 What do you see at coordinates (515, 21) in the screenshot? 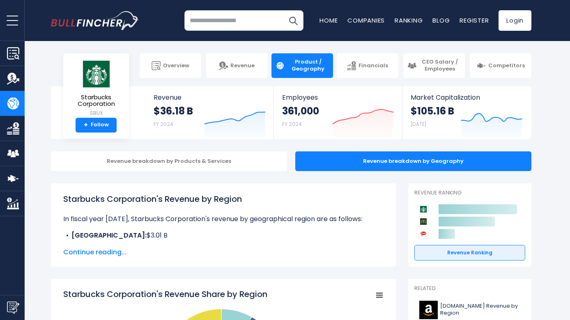
I see `a: Login` at bounding box center [515, 21].